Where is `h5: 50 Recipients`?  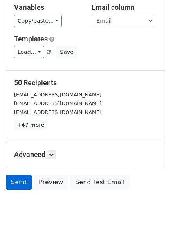 h5: 50 Recipients is located at coordinates (85, 83).